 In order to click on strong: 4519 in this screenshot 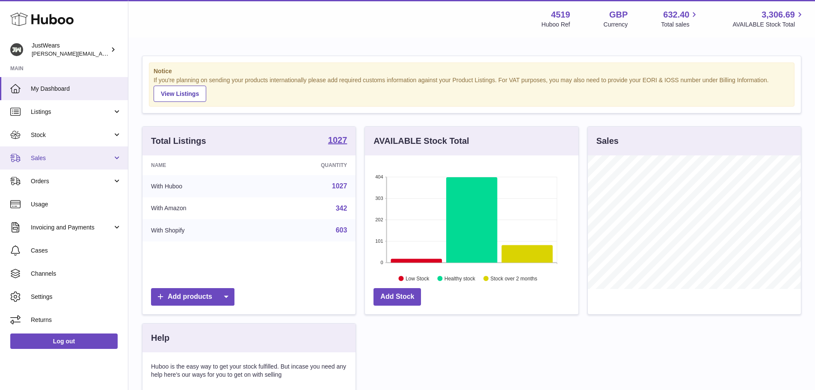, I will do `click(560, 15)`.